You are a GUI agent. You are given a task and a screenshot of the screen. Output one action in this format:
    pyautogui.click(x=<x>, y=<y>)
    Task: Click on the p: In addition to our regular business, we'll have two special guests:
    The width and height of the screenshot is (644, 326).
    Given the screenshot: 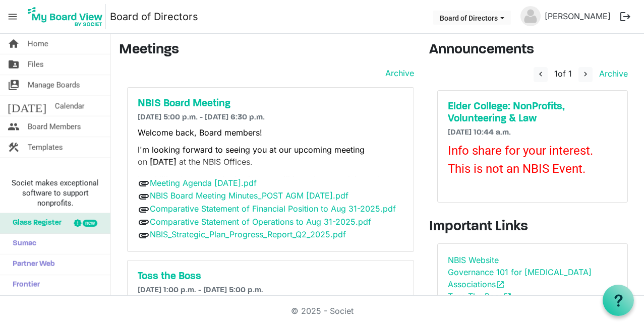 What is the action you would take?
    pyautogui.click(x=271, y=179)
    